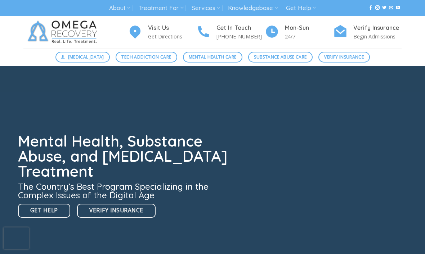  What do you see at coordinates (125, 191) in the screenshot?
I see `h3: The Country’s Best Program Specializing in the Complex Issues of the Digital Age` at bounding box center [125, 191].